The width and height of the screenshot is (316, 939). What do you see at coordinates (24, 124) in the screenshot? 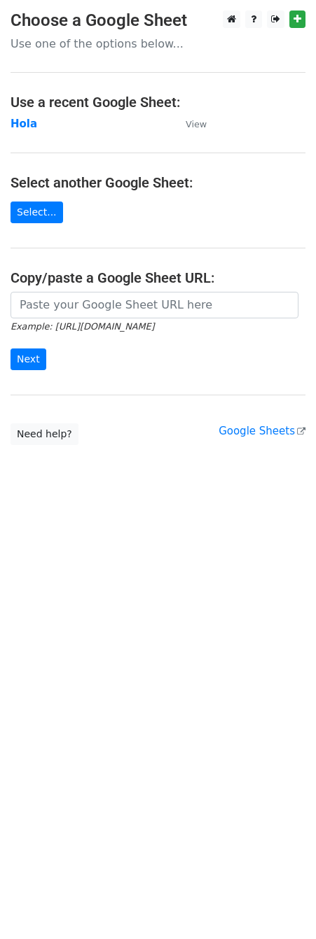
I see `a: Hola` at bounding box center [24, 124].